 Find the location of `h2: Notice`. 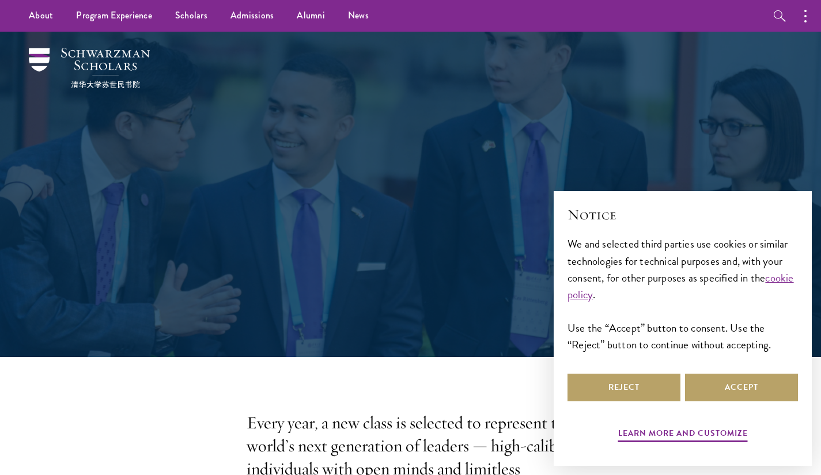

h2: Notice is located at coordinates (683, 215).